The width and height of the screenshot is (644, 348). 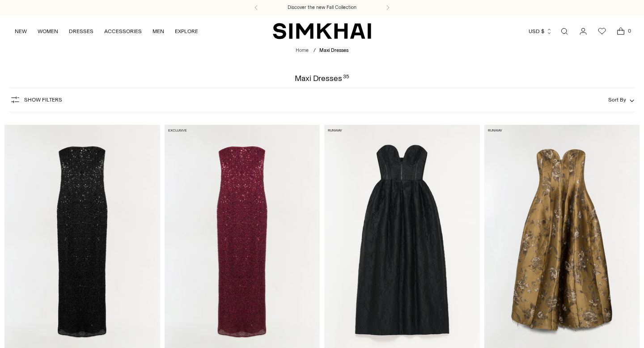 What do you see at coordinates (48, 31) in the screenshot?
I see `a: WOMEN` at bounding box center [48, 31].